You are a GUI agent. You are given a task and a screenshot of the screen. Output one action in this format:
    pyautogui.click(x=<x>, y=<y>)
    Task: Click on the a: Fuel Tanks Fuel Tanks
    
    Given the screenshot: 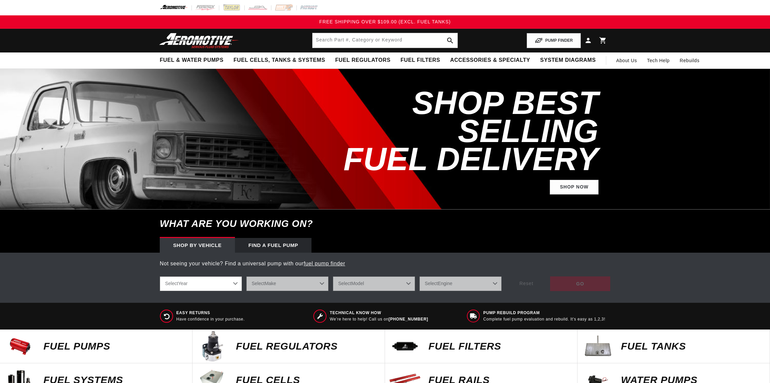 What is the action you would take?
    pyautogui.click(x=673, y=346)
    